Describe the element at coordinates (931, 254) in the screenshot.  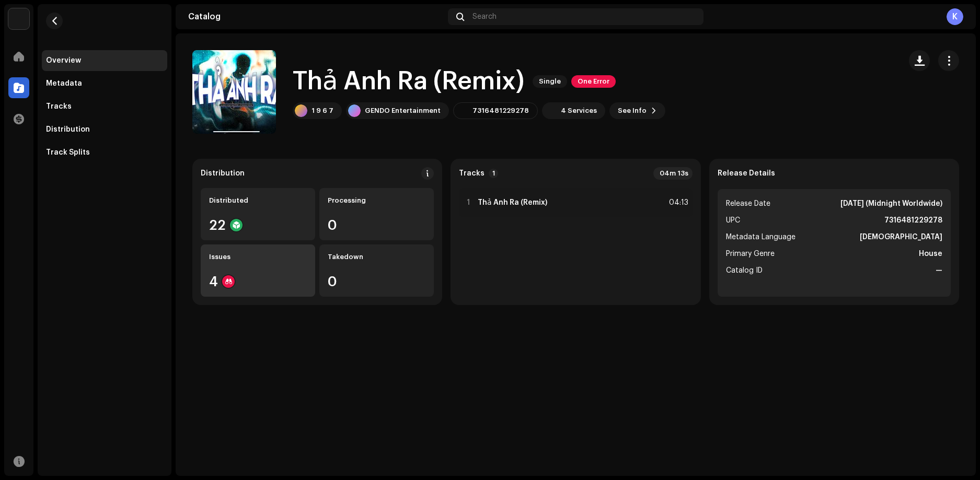
I see `strong: House` at that location.